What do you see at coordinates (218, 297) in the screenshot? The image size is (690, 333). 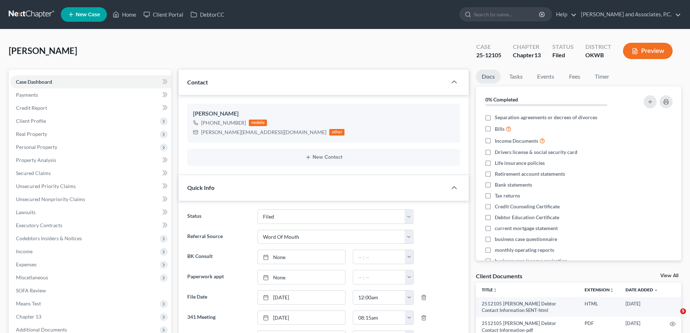 I see `label: File Date` at bounding box center [218, 297].